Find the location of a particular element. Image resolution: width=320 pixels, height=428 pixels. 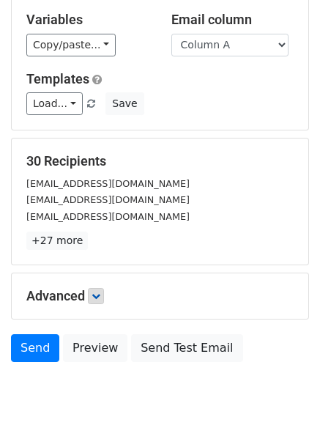

a: Load... is located at coordinates (54, 103).